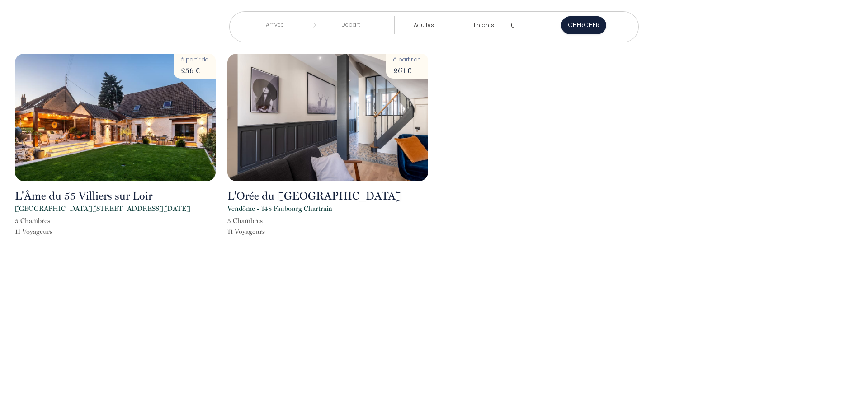 Image resolution: width=868 pixels, height=415 pixels. I want to click on p: 261 €, so click(407, 71).